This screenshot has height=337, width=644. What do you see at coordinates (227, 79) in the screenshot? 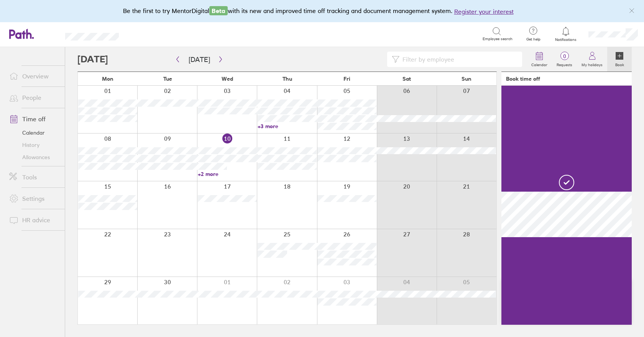
I see `span: Wed` at bounding box center [227, 79].